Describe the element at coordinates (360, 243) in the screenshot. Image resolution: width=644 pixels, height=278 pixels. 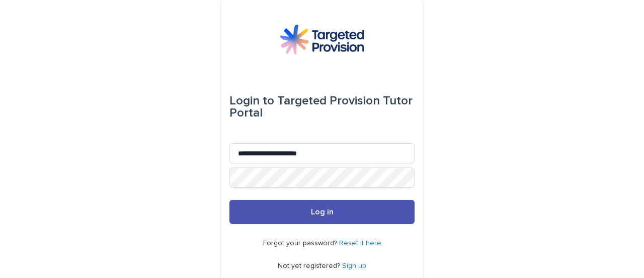
I see `a: Reset it here` at that location.